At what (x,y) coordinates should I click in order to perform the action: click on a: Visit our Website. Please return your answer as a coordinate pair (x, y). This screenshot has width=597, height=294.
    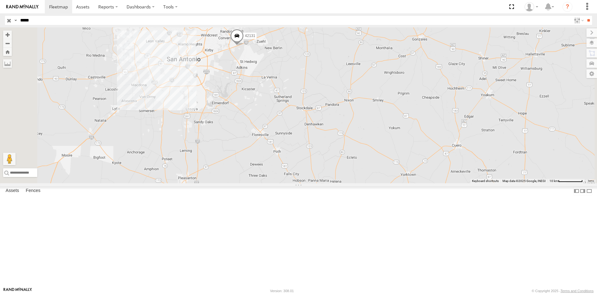
    Looking at the image, I should click on (18, 291).